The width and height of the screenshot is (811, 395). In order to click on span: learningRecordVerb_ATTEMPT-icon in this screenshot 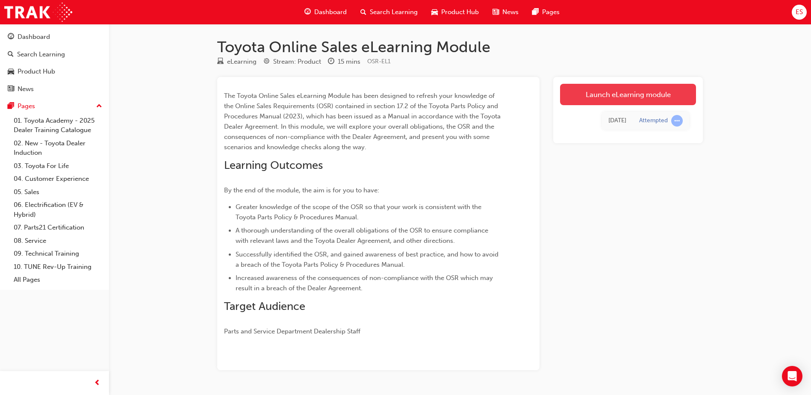, I will do `click(677, 121)`.